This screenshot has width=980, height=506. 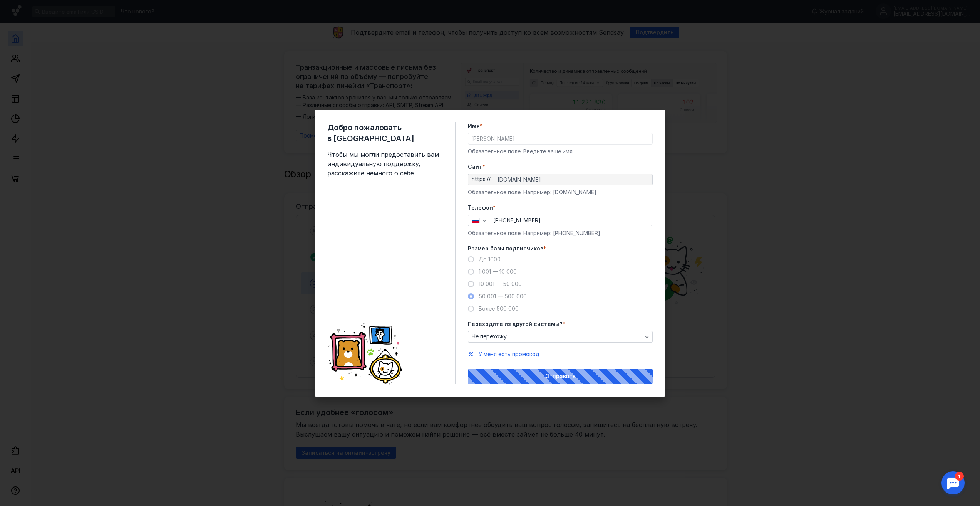 What do you see at coordinates (560, 337) in the screenshot?
I see `button: Не перехожу` at bounding box center [560, 337].